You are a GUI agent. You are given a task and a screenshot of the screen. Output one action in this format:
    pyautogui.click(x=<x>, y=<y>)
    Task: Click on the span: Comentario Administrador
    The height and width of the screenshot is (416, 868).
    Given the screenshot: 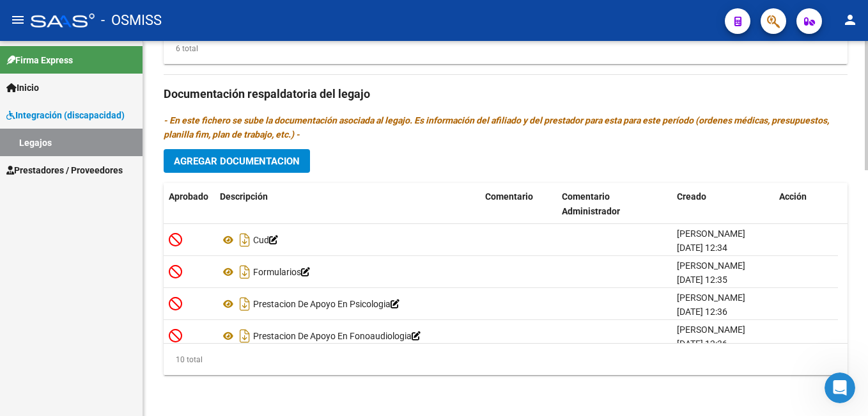 What is the action you would take?
    pyautogui.click(x=591, y=204)
    